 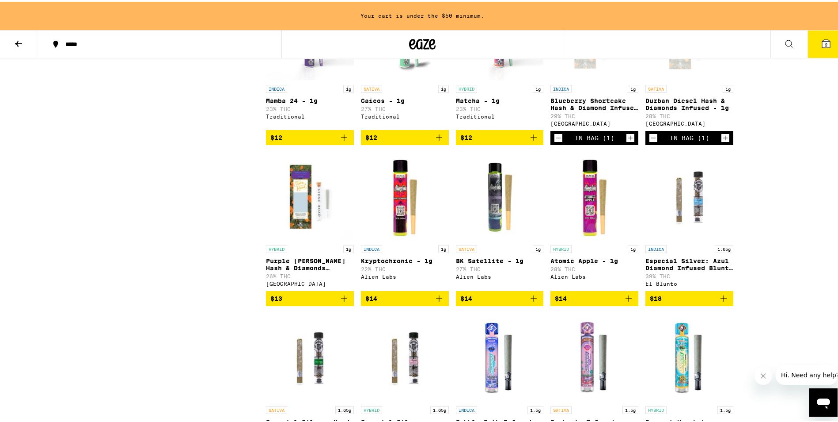 What do you see at coordinates (310, 220) in the screenshot?
I see `a: Open page for Purple Runtz Hash & Diamonds Infused - 1g from Stone Road` at bounding box center [310, 220].